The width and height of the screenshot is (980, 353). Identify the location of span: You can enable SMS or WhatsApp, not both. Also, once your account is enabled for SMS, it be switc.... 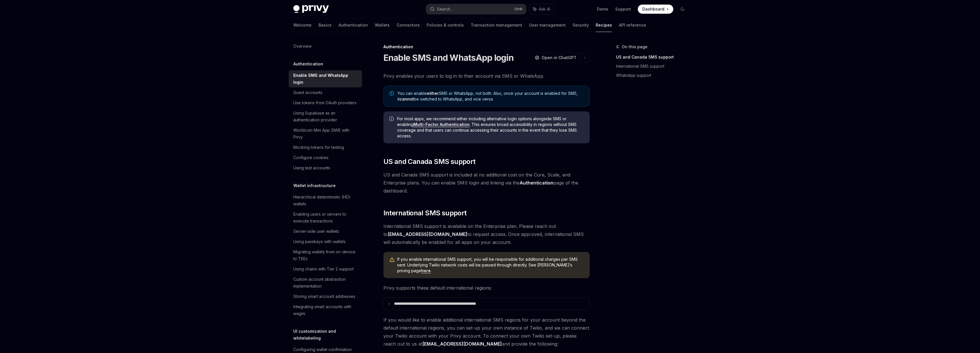
(490, 96).